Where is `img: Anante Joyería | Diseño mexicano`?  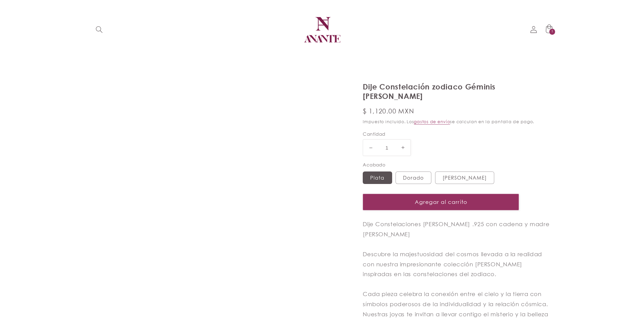
img: Anante Joyería | Diseño mexicano is located at coordinates (322, 30).